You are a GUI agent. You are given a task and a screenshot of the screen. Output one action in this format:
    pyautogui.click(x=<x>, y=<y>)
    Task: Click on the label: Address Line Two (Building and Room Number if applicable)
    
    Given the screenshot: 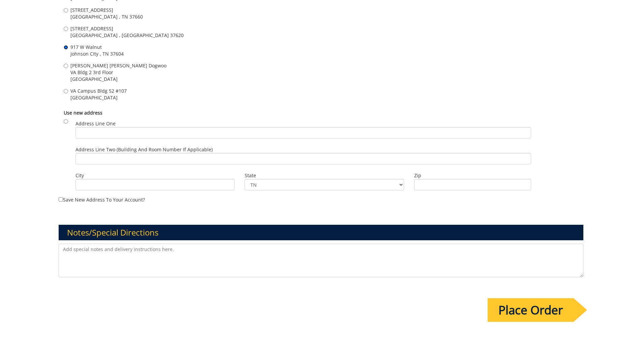 What is the action you would take?
    pyautogui.click(x=303, y=155)
    